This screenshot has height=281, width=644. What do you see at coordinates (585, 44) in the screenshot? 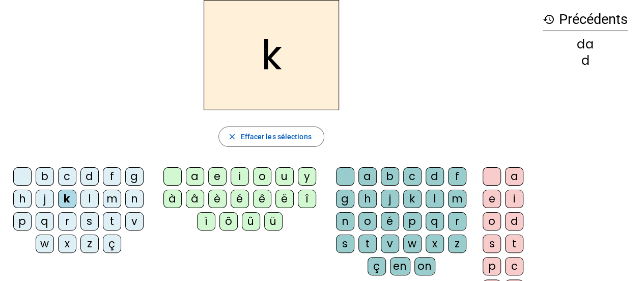
I see `div: da` at bounding box center [585, 44].